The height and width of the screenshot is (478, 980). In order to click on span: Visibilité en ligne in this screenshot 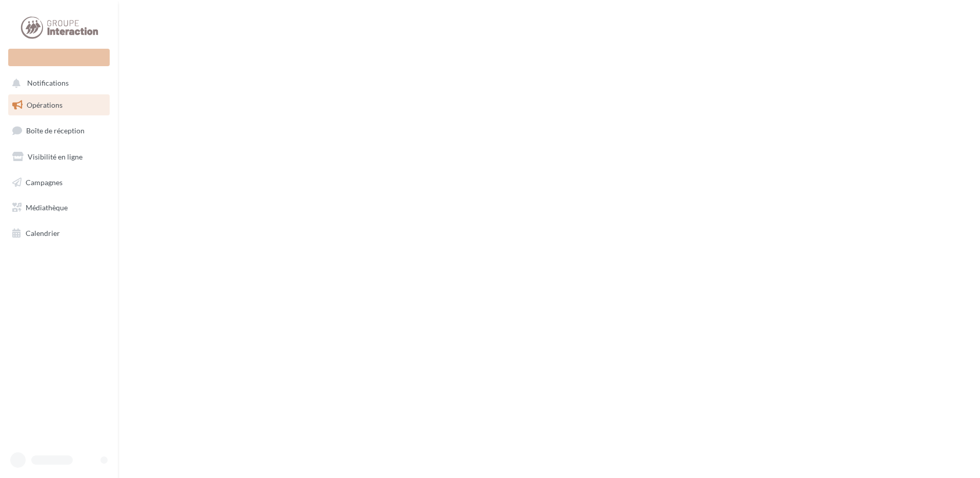, I will do `click(55, 156)`.